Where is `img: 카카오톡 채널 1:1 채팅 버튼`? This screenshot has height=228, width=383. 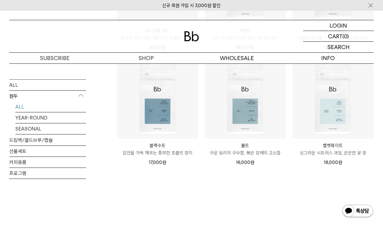 img: 카카오톡 채널 1:1 채팅 버튼 is located at coordinates (358, 212).